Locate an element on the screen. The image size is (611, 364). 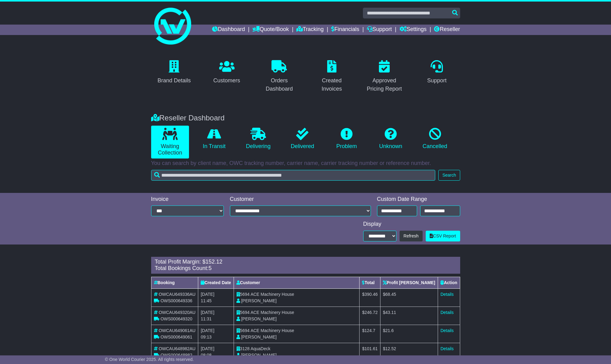
a: Orders Dashboard is located at coordinates (279, 76).